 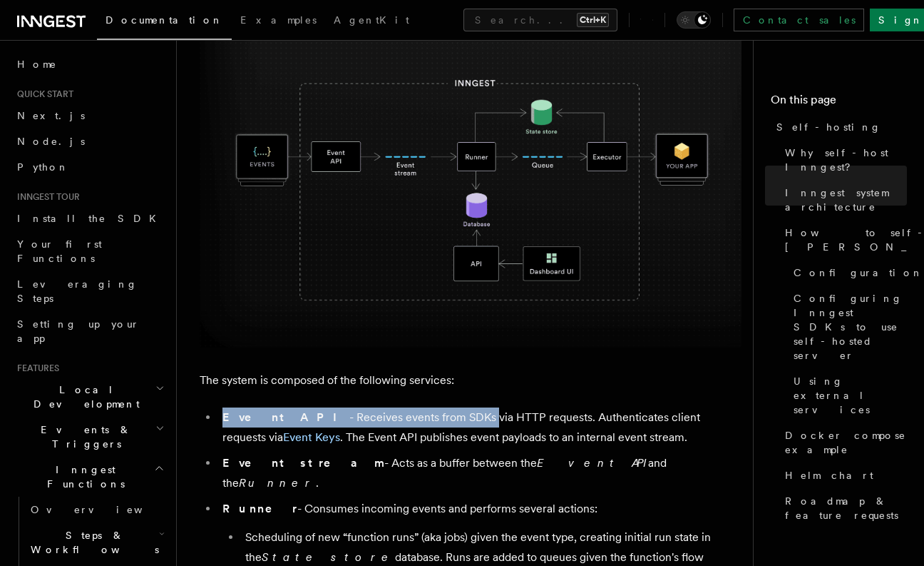 What do you see at coordinates (847, 395) in the screenshot?
I see `a: Using external services` at bounding box center [847, 395].